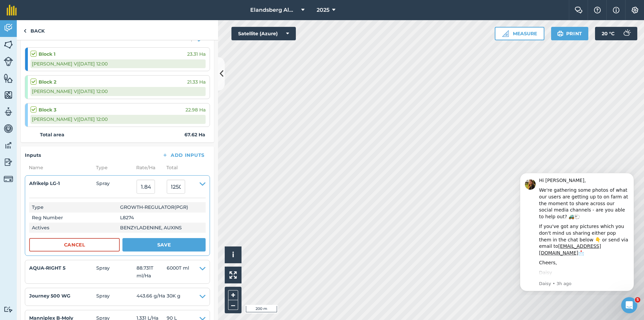  Describe the element at coordinates (63, 296) in the screenshot. I see `h4: Journey 500 WG` at that location.